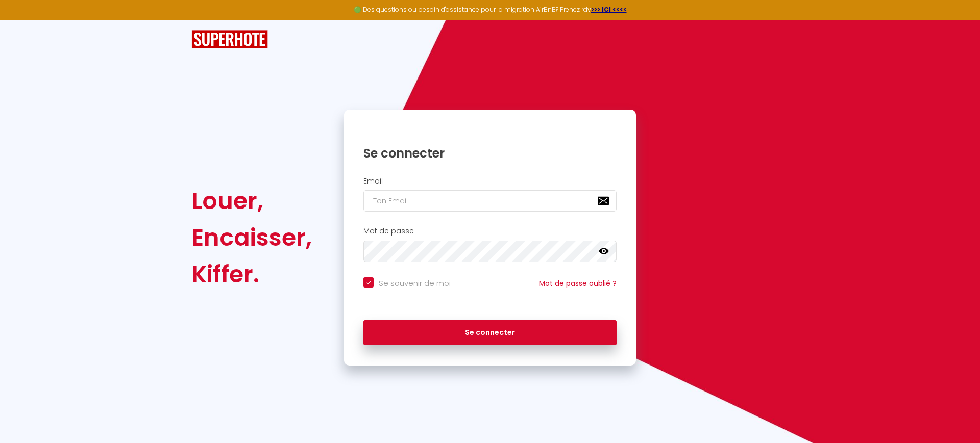  I want to click on strong: >>> ICI <<<<, so click(609, 9).